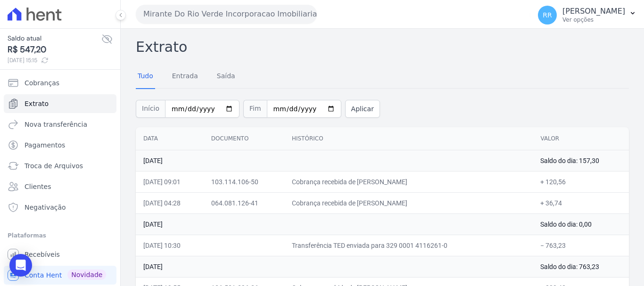 Image resolution: width=644 pixels, height=286 pixels. Describe the element at coordinates (60, 207) in the screenshot. I see `a: Negativação` at that location.